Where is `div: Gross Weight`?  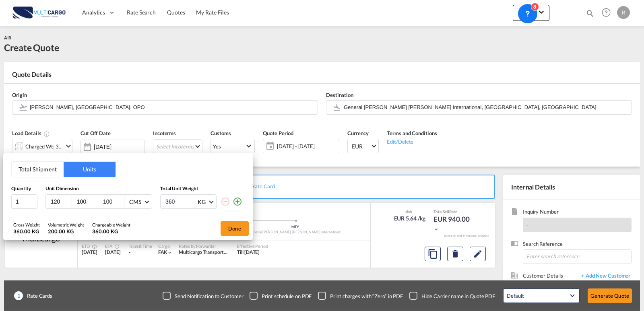
div: Gross Weight is located at coordinates (26, 224).